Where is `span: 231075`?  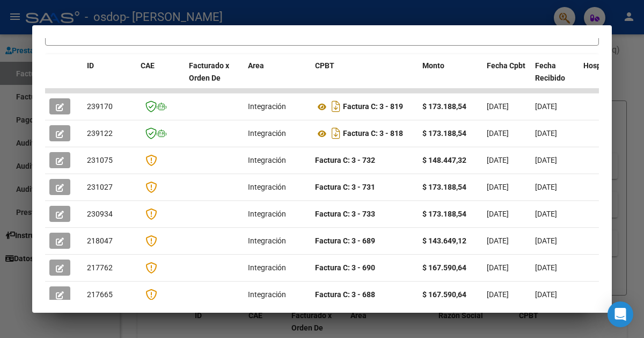 span: 231075 is located at coordinates (100, 160).